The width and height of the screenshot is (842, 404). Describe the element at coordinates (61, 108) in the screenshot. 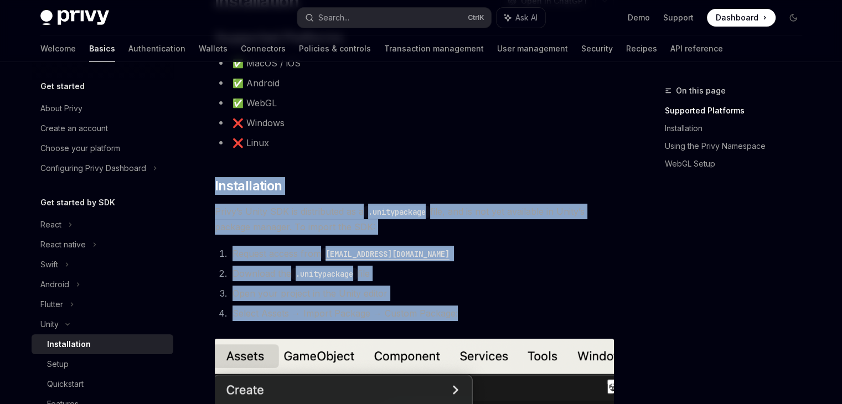

I see `div: About Privy` at that location.